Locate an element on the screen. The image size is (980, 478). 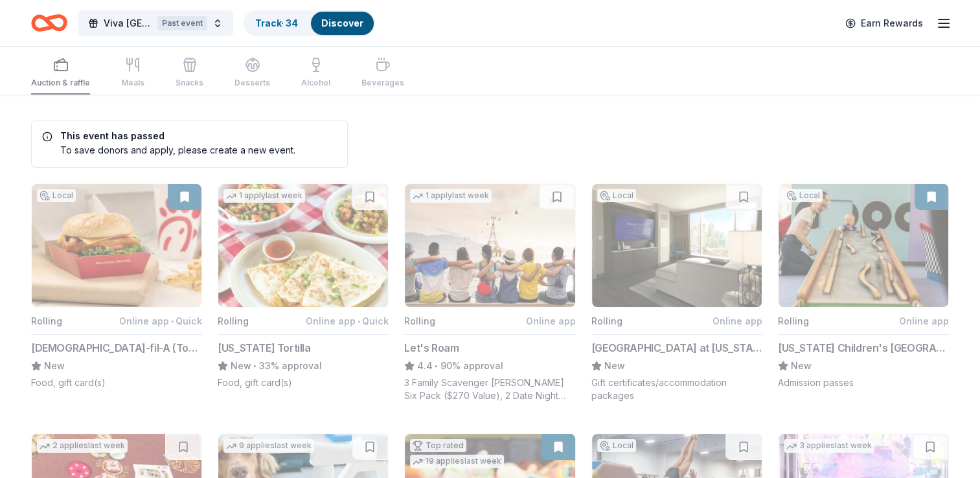
button: Track· 34Discover is located at coordinates (310, 23).